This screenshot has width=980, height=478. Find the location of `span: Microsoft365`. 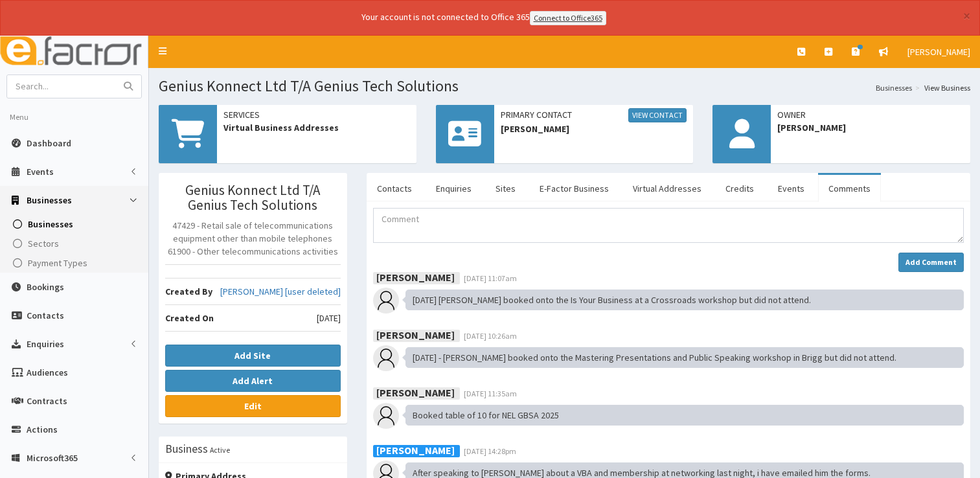

span: Microsoft365 is located at coordinates (52, 458).